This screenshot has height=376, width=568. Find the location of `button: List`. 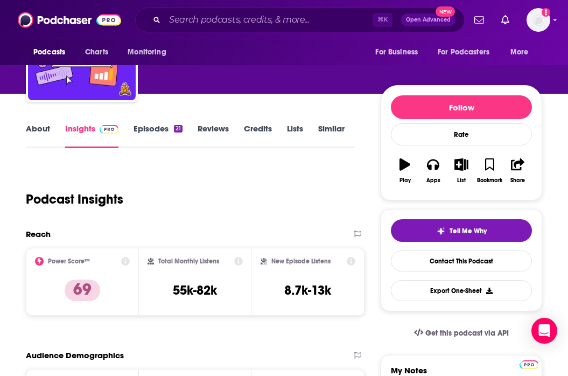

button: List is located at coordinates (461, 171).